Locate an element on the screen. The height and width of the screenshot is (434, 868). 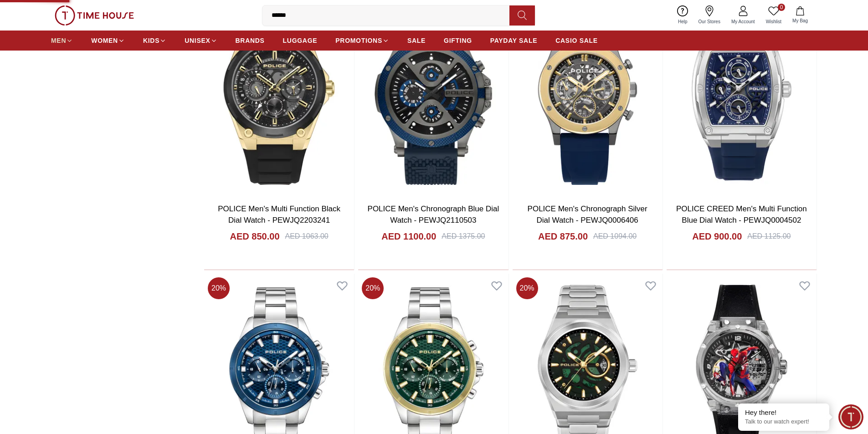
p: Talk to our watch expert! is located at coordinates (784, 422).